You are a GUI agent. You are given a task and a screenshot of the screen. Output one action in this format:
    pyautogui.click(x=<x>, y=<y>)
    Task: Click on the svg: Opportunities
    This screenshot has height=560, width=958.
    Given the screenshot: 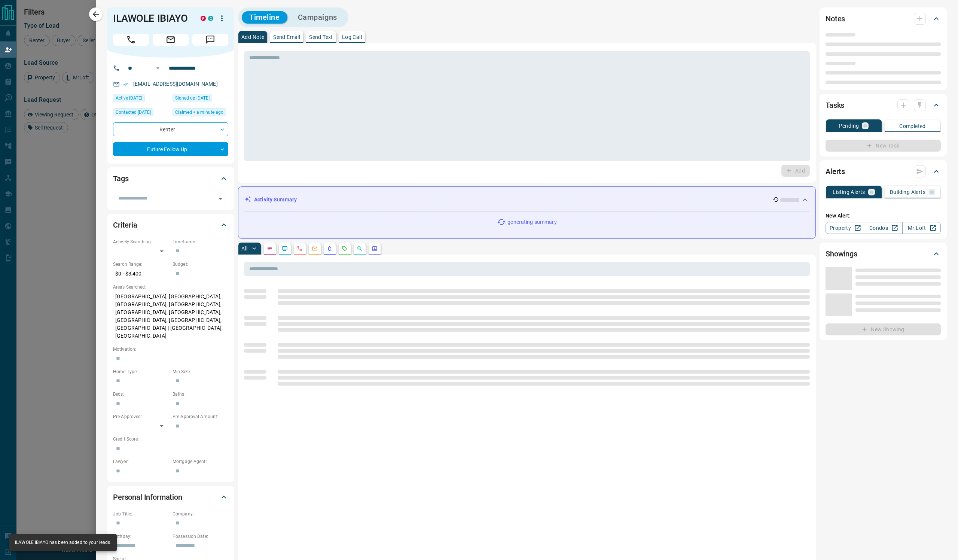 What is the action you would take?
    pyautogui.click(x=360, y=248)
    